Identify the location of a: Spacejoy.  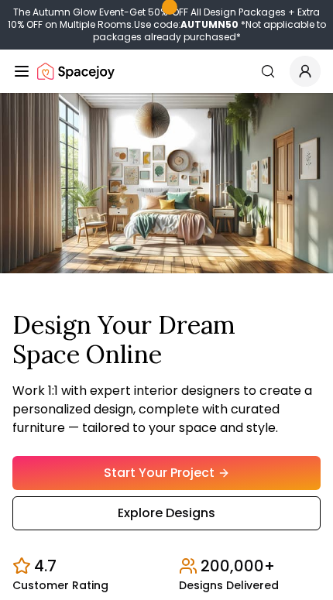
(76, 71).